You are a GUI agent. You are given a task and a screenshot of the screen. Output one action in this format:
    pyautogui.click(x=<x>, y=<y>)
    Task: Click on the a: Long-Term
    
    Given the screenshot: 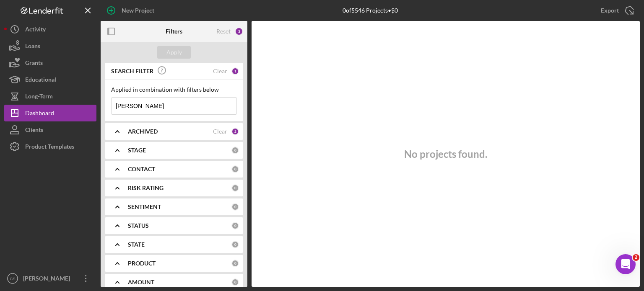 What is the action you would take?
    pyautogui.click(x=50, y=97)
    